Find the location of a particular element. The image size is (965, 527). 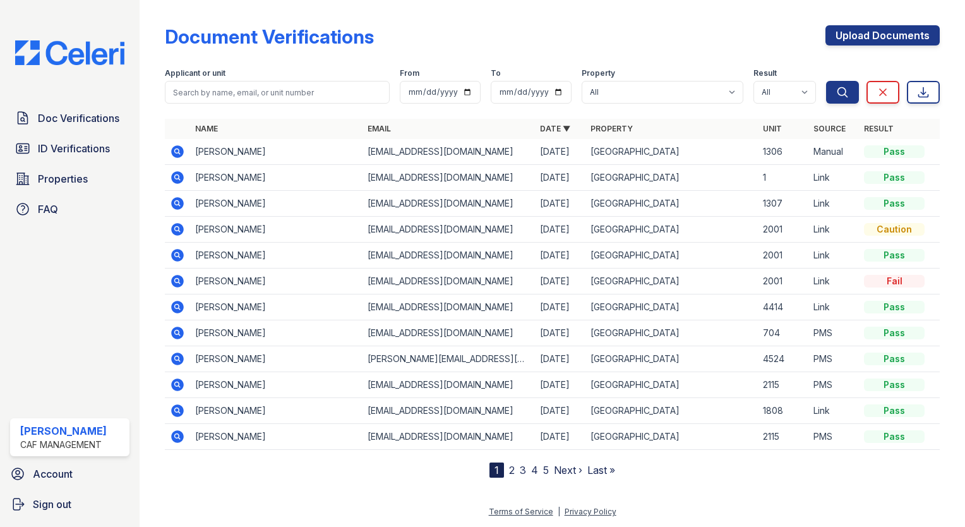

span: Properties is located at coordinates (63, 179).